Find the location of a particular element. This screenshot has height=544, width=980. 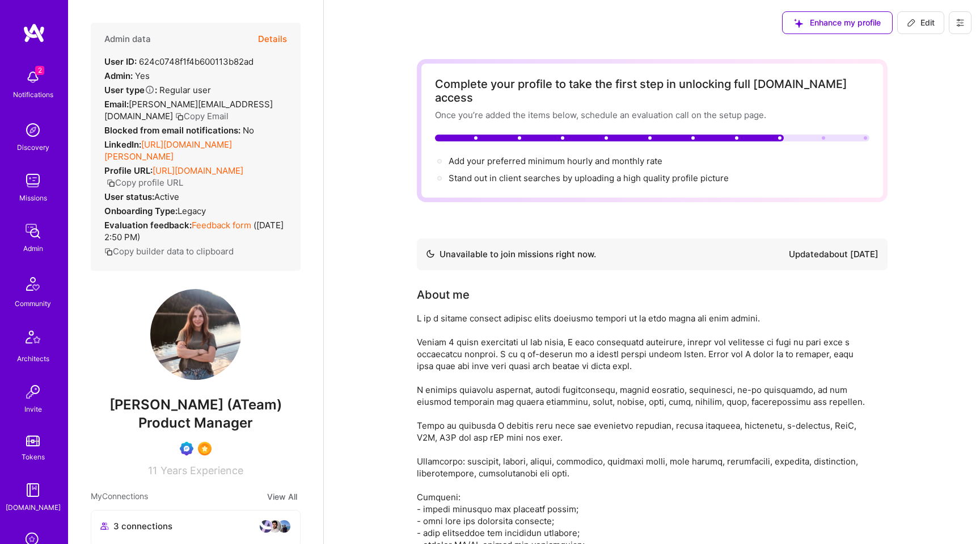

div: Discovery is located at coordinates (33, 147).